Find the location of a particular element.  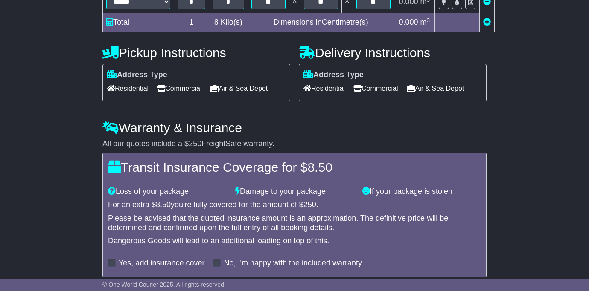

span: m is located at coordinates (425, 22).